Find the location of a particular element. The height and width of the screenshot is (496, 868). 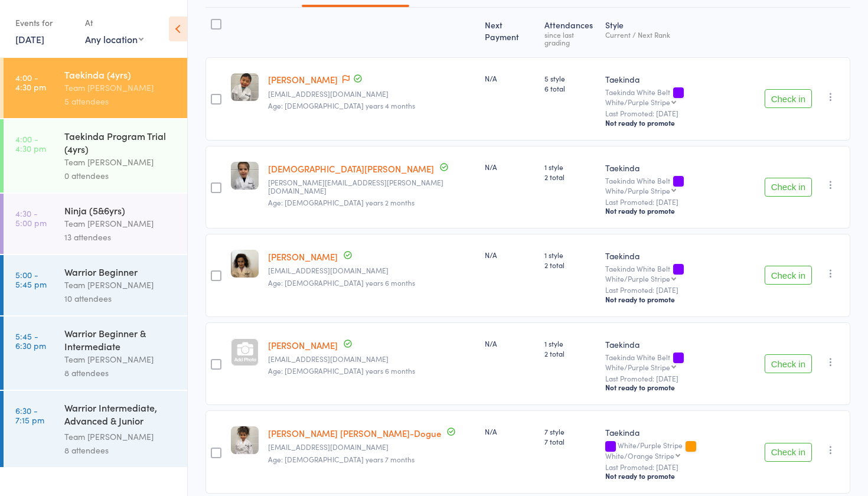

small: ddssll@hotmail.com is located at coordinates (371, 94).